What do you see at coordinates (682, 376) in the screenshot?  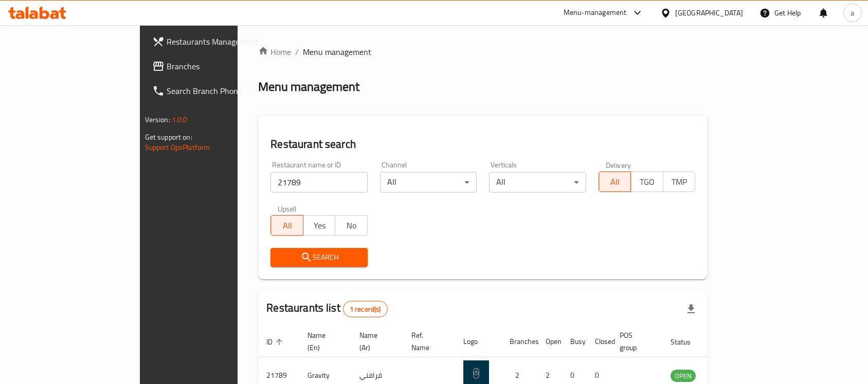 I see `div: OPEN` at bounding box center [682, 376].